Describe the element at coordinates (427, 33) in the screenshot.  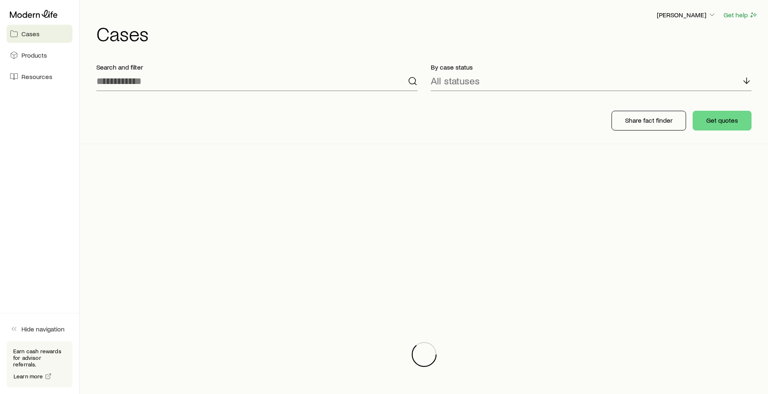
I see `h1: Cases` at that location.